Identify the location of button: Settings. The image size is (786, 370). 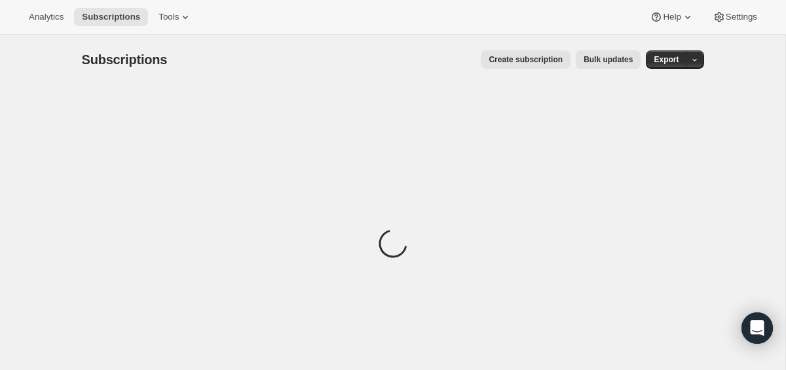
(735, 17).